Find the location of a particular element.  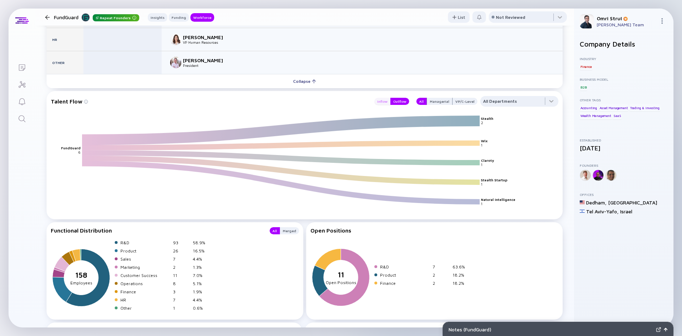

div: Marketing is located at coordinates (145, 267).